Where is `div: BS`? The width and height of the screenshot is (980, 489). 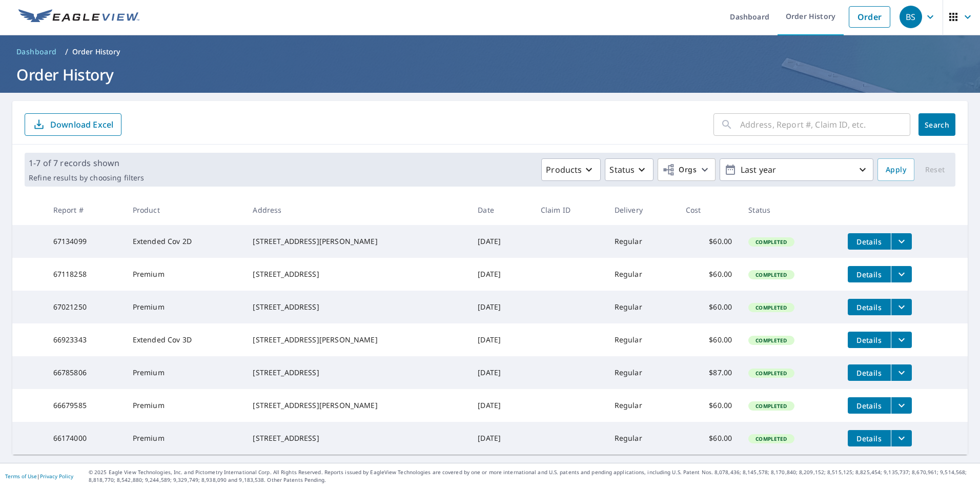 div: BS is located at coordinates (911, 17).